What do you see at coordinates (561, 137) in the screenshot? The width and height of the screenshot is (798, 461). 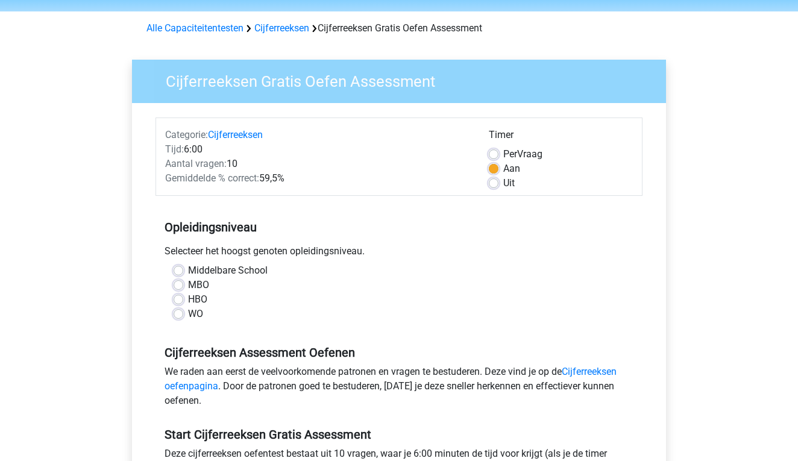 I see `div: Timer` at bounding box center [561, 137].